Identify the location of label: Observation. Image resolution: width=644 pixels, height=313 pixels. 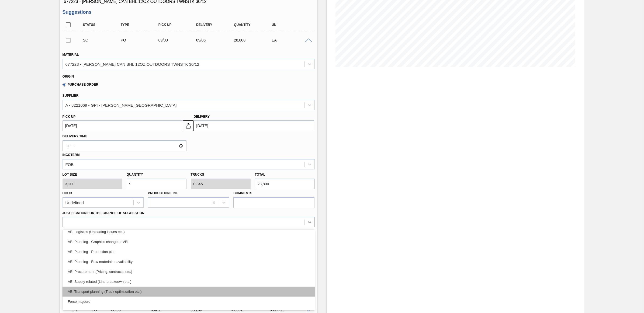
(189, 232).